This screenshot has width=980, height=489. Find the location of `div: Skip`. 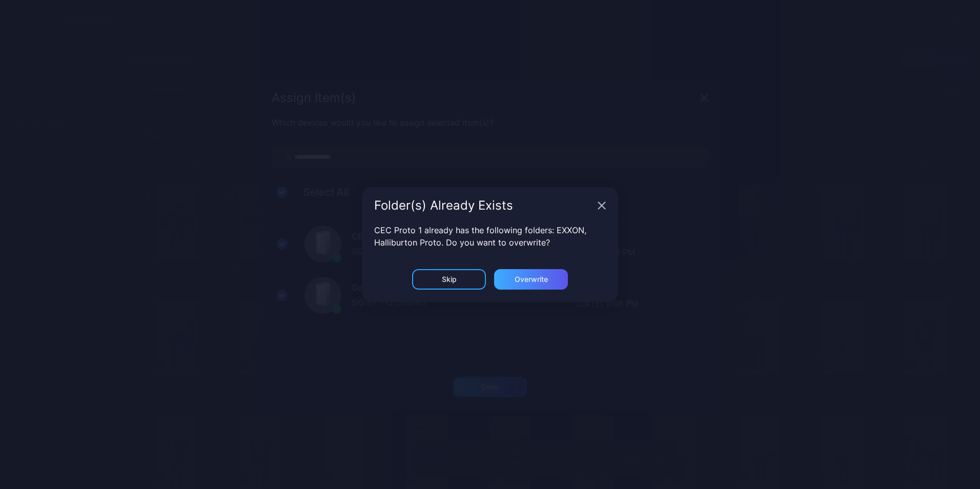

div: Skip is located at coordinates (449, 279).